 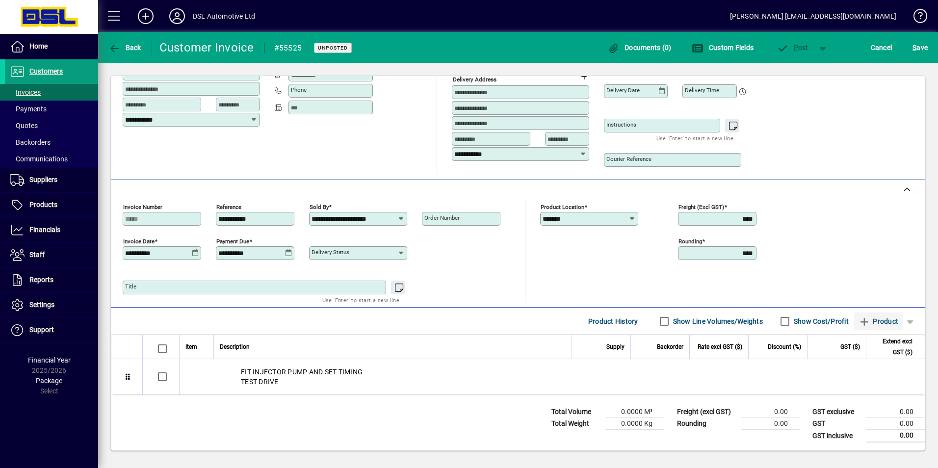 I want to click on span: Rate excl GST ($), so click(x=719, y=347).